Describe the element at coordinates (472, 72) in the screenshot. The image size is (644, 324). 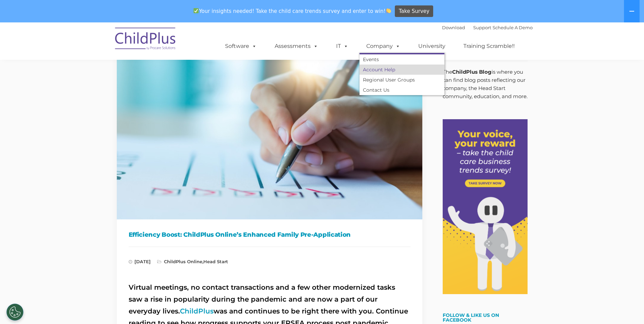
I see `strong: ChildPlus Blog` at that location.